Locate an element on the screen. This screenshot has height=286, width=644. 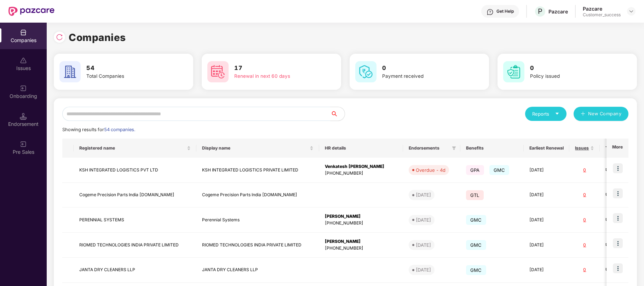
h3: 17 is located at coordinates (276, 69).